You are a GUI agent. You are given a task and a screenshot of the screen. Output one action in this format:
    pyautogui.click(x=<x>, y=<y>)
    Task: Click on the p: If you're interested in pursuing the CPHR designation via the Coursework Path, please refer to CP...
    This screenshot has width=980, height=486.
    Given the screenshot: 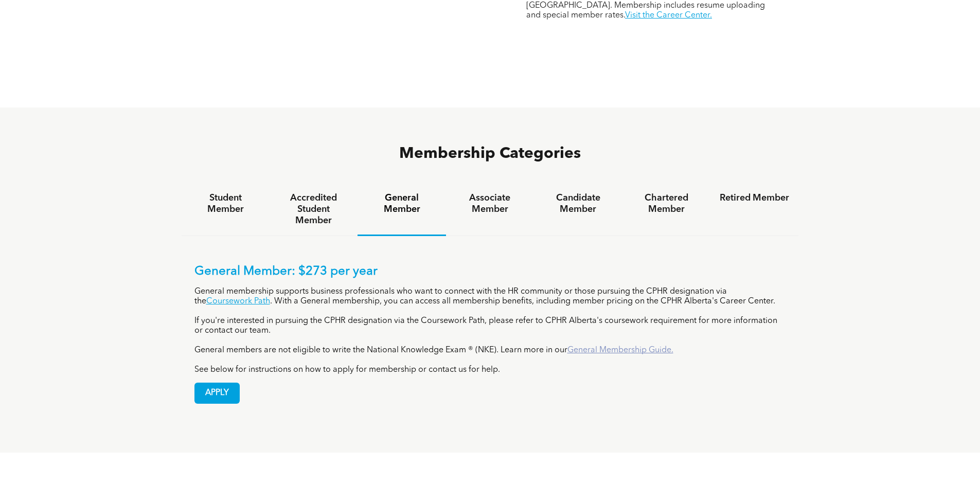 What is the action you would take?
    pyautogui.click(x=490, y=326)
    